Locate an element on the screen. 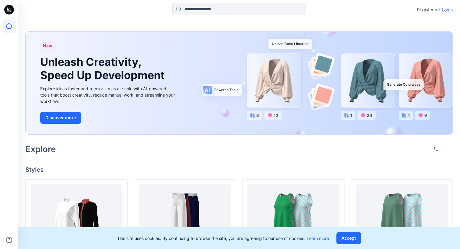  p: Registered? is located at coordinates (428, 10).